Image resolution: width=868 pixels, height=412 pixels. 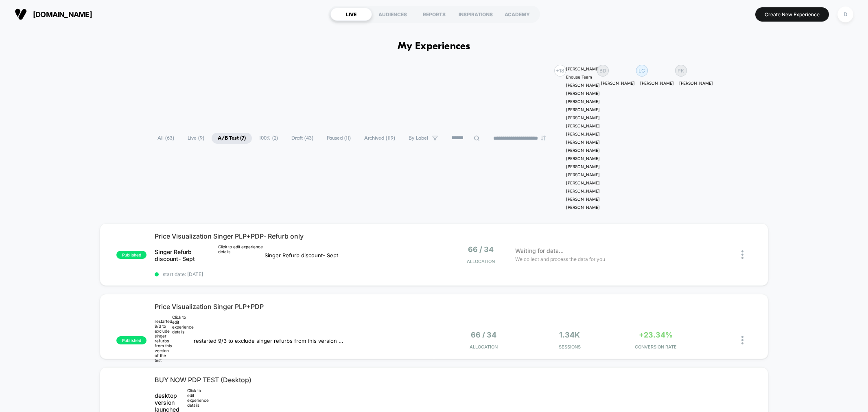 I want to click on span: Price Visualization Singer PLP+PDP- Refurb only, so click(x=294, y=236).